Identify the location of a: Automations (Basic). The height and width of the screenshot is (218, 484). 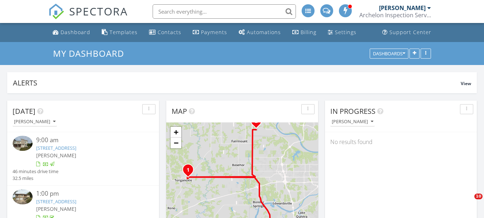
(260, 32).